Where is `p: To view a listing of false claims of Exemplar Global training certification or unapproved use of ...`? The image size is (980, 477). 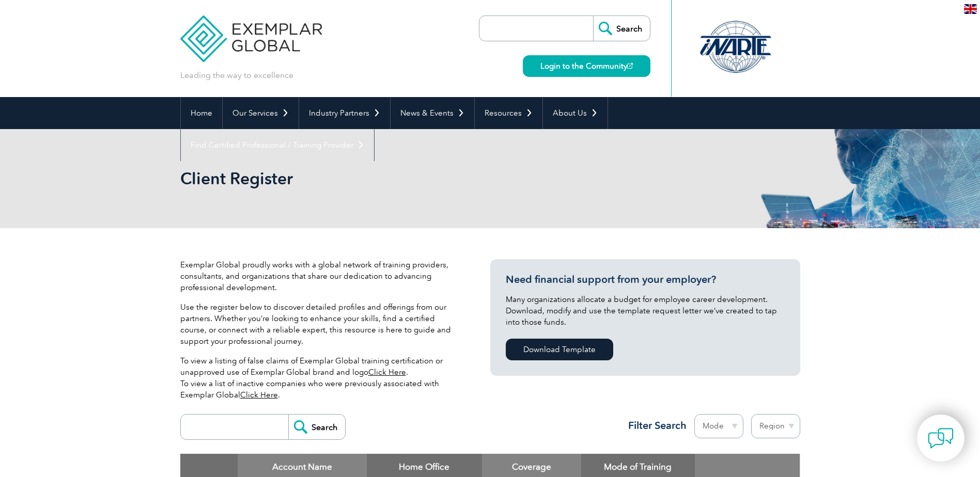
p: To view a listing of false claims of Exemplar Global training certification or unapproved use of ... is located at coordinates (320, 378).